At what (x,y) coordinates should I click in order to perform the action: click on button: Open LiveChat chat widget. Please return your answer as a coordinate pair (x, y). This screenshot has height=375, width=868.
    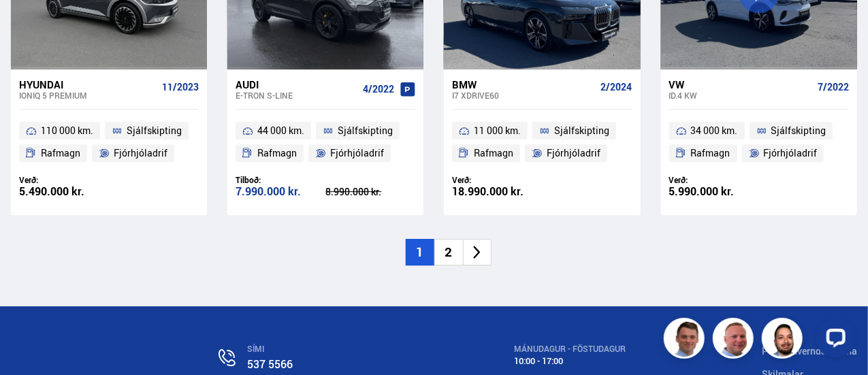
    Looking at the image, I should click on (31, 26).